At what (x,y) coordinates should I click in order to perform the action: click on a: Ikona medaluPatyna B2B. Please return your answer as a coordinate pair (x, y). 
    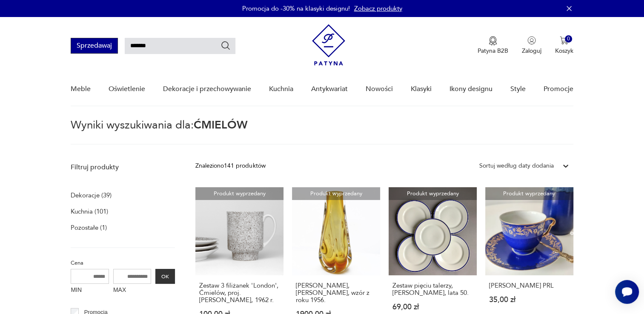
    Looking at the image, I should click on (493, 46).